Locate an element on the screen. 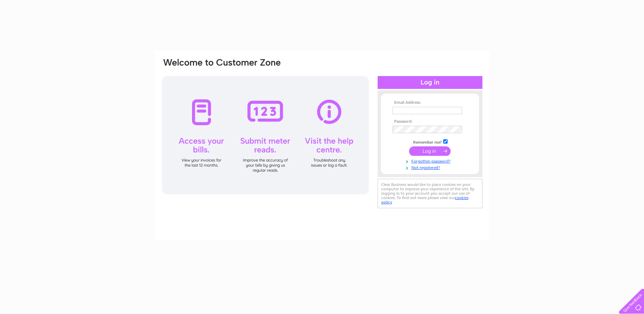  th: Password: is located at coordinates (430, 121).